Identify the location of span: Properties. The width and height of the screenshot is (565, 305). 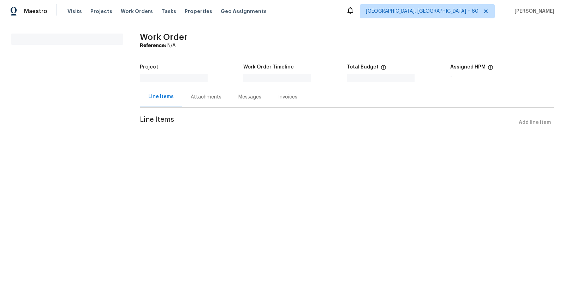
(198, 11).